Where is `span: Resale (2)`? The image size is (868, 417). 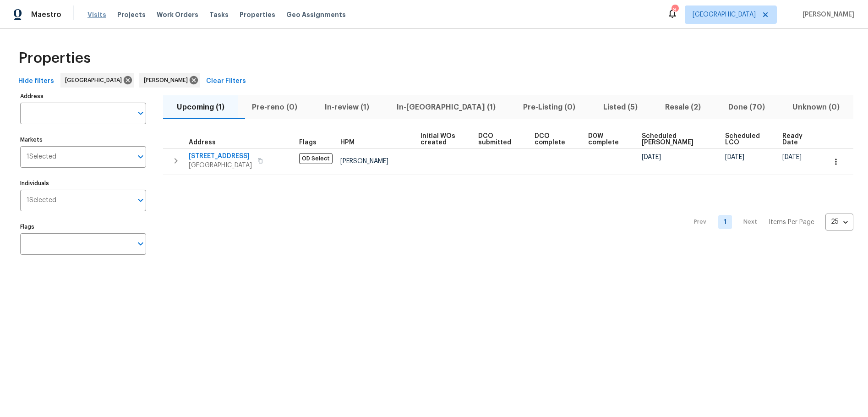 span: Resale (2) is located at coordinates (683, 107).